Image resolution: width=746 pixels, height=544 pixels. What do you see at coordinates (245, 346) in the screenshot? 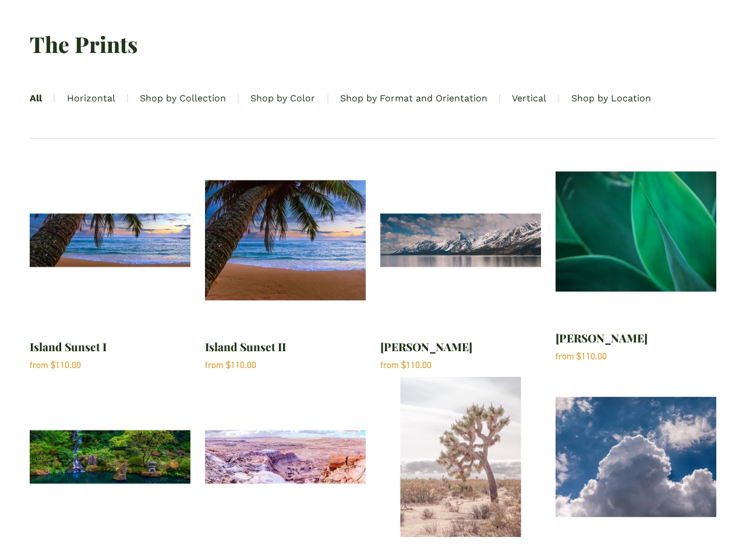
I see `div: Island Sunset II` at bounding box center [245, 346].